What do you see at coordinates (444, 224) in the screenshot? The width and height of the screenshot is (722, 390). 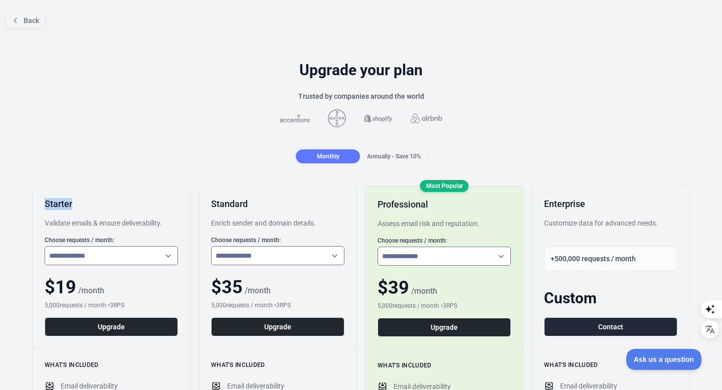 I see `div: Assess email risk and reputation.` at bounding box center [444, 224].